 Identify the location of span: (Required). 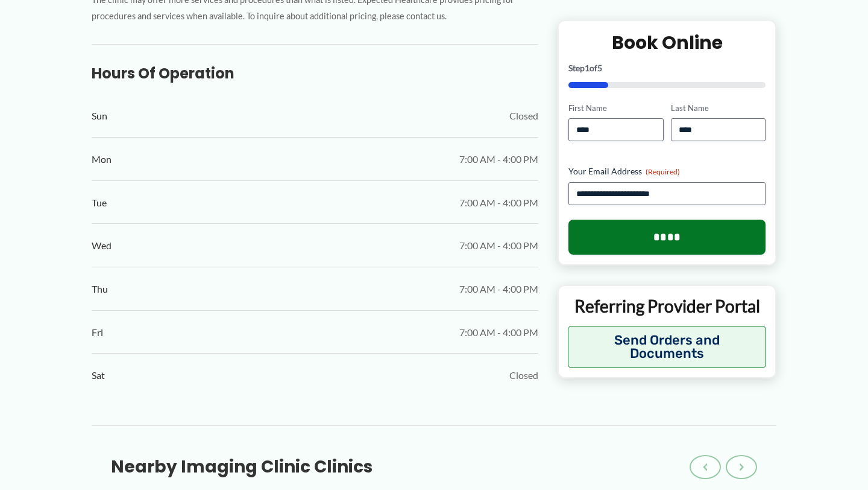
(662, 171).